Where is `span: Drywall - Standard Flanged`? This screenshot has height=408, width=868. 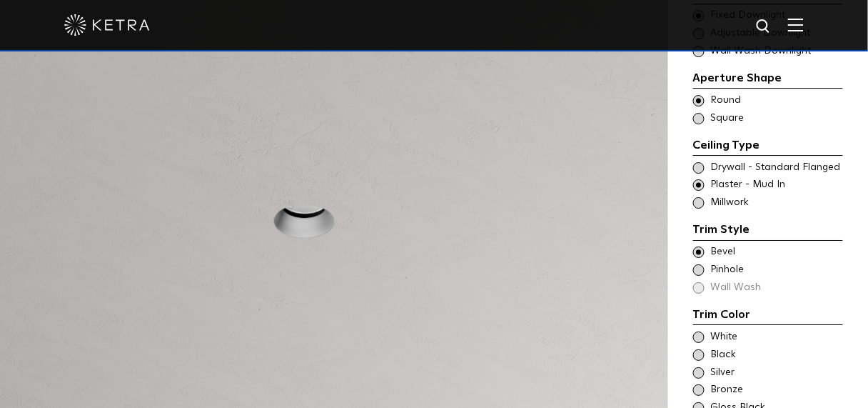 span: Drywall - Standard Flanged is located at coordinates (776, 168).